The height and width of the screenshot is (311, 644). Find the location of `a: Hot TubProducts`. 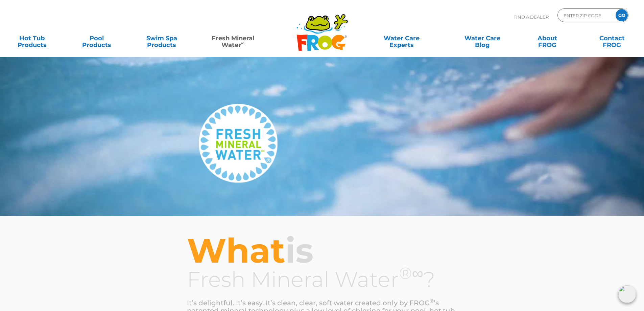

a: Hot TubProducts is located at coordinates (32, 38).